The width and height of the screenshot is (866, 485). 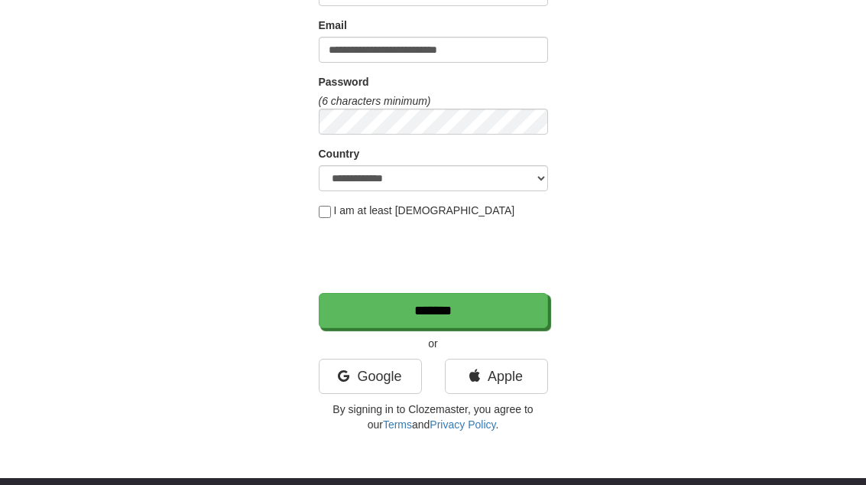 What do you see at coordinates (370, 376) in the screenshot?
I see `a: Google` at bounding box center [370, 376].